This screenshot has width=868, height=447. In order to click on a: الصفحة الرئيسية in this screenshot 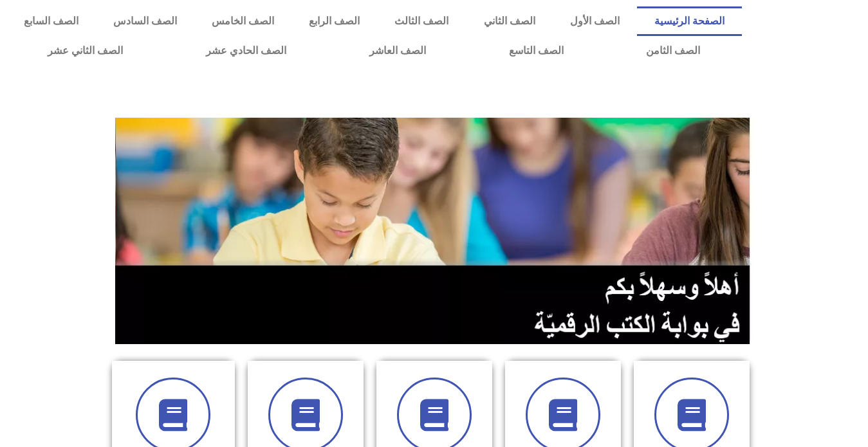, I will do `click(689, 21)`.